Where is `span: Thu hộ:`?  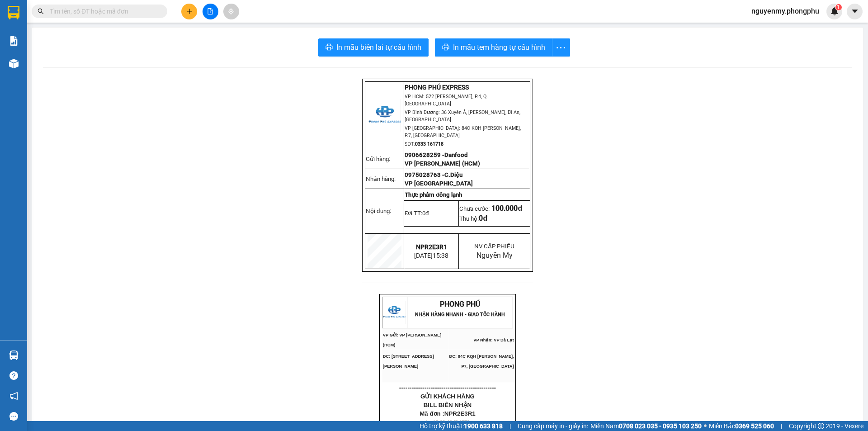 span: Thu hộ: is located at coordinates (473, 218).